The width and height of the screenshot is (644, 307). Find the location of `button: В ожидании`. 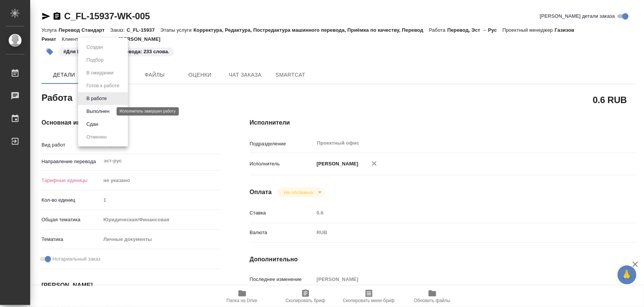

button: В ожидании is located at coordinates (100, 73).